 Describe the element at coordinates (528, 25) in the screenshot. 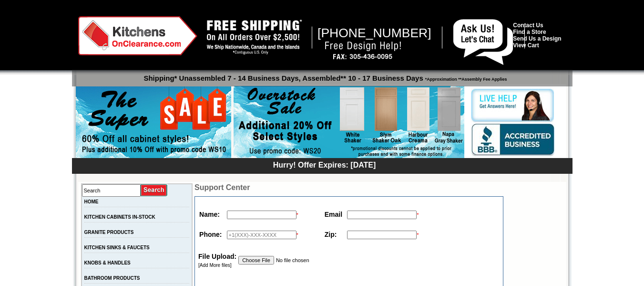

I see `a: Contact Us` at that location.